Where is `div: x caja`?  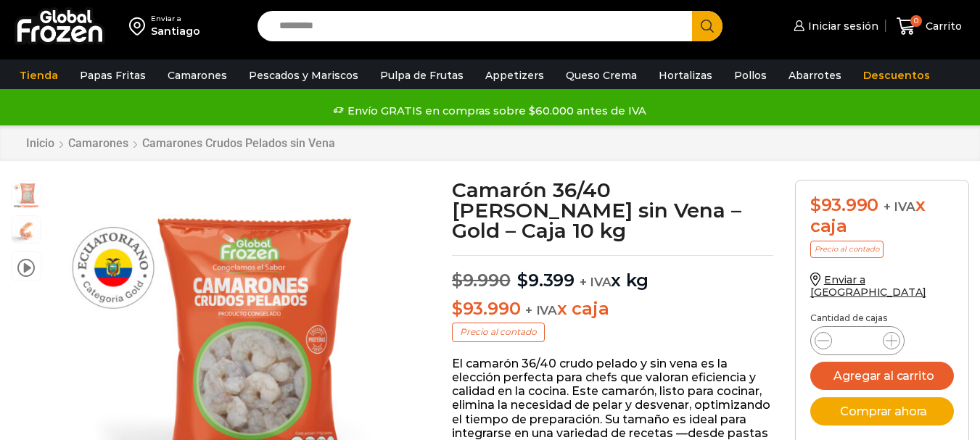
div: x caja is located at coordinates (881, 216).